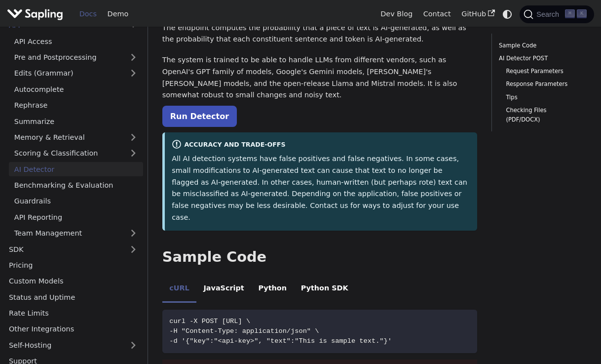 The width and height of the screenshot is (601, 364). Describe the element at coordinates (437, 14) in the screenshot. I see `a: Contact` at that location.